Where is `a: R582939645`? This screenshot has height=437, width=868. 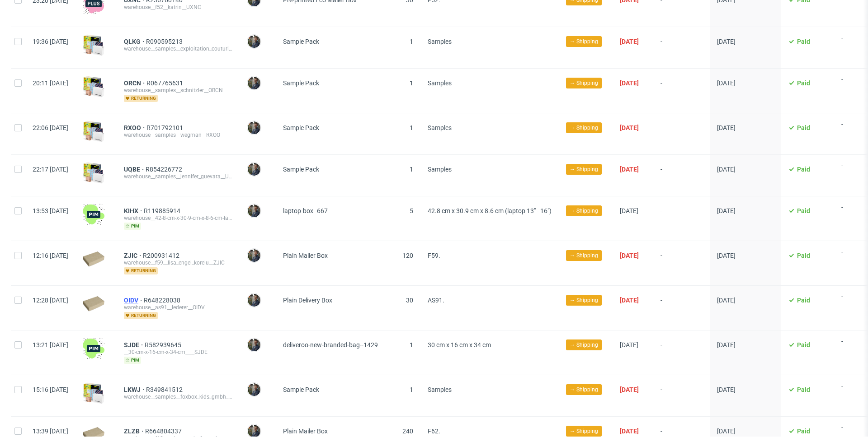 a: R582939645 is located at coordinates (164, 345).